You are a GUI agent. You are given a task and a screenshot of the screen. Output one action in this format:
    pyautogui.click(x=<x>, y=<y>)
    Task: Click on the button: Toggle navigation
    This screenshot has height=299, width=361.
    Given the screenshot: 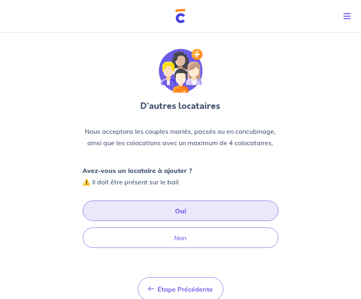 What is the action you would take?
    pyautogui.click(x=349, y=16)
    